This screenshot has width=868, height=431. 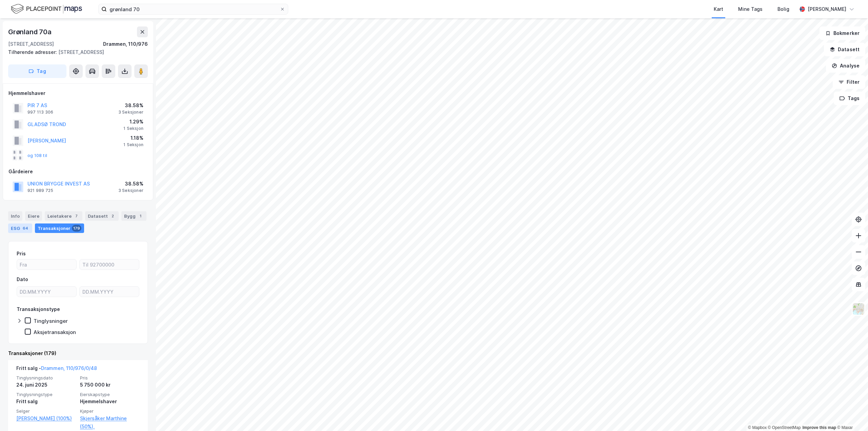 What do you see at coordinates (57, 370) in the screenshot?
I see `div: Fritt salg -` at bounding box center [57, 370].